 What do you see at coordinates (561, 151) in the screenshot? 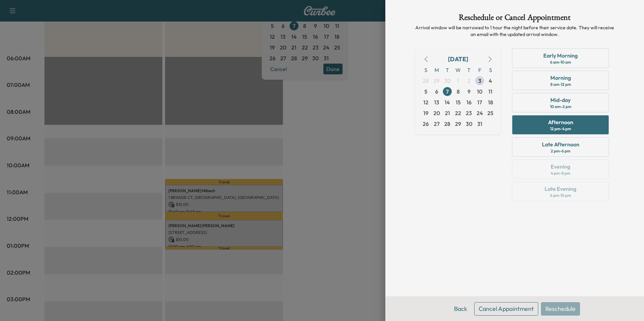
I see `div: 2 pm - 6 pm` at bounding box center [561, 151].